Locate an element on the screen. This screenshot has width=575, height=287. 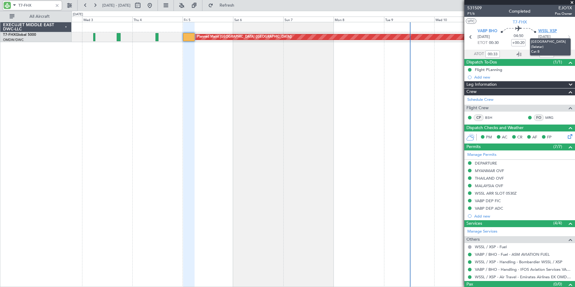
div: VABP DEP ADC is located at coordinates (489, 208).